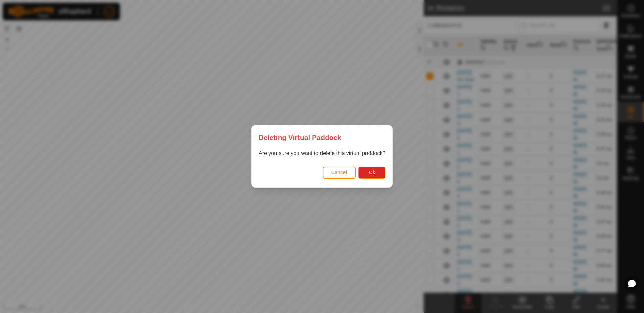  Describe the element at coordinates (339, 172) in the screenshot. I see `button: Cancel` at that location.